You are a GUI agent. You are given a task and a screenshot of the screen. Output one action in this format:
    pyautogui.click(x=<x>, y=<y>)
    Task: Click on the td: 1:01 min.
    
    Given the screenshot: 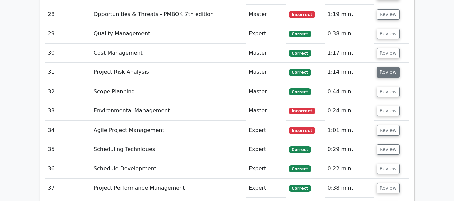 What is the action you would take?
    pyautogui.click(x=349, y=130)
    